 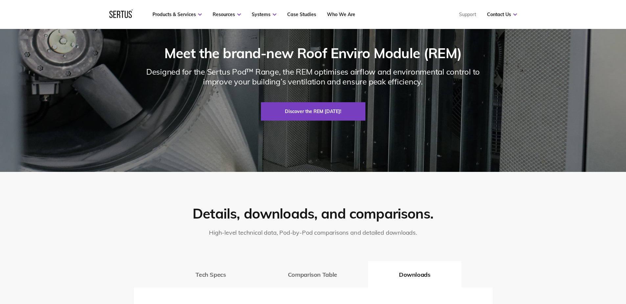 What do you see at coordinates (211, 274) in the screenshot?
I see `button: Tech Specs` at bounding box center [211, 274].